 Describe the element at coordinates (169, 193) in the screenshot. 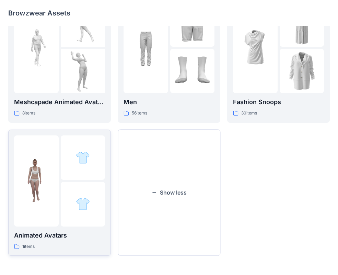

I see `button: Show less` at that location.